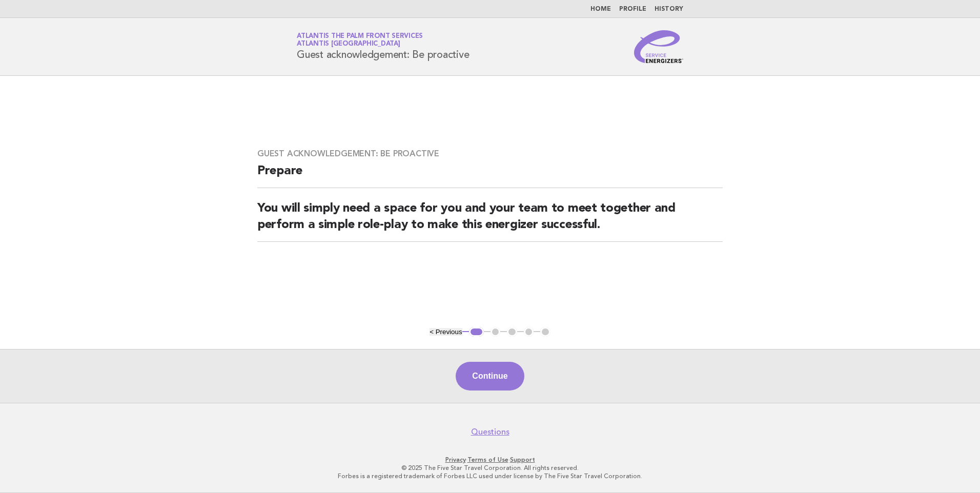 Image resolution: width=980 pixels, height=493 pixels. Describe the element at coordinates (490, 376) in the screenshot. I see `button: Continue` at that location.